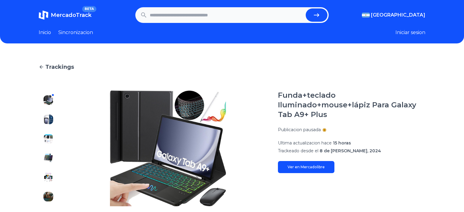 The image size is (464, 212). I want to click on span: BETA, so click(89, 9).